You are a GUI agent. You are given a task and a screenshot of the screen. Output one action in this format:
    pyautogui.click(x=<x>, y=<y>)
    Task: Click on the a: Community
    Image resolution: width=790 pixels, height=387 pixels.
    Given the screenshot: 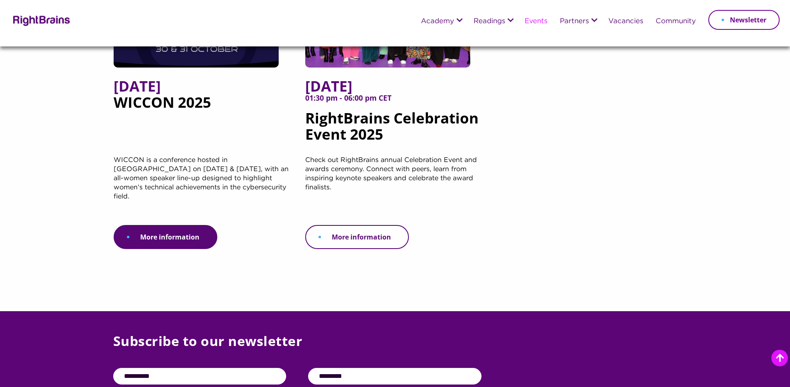 What is the action you would take?
    pyautogui.click(x=676, y=22)
    